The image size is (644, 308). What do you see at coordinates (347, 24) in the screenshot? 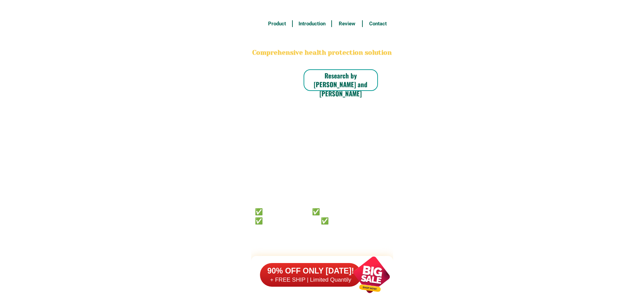
I see `h6: Review` at bounding box center [347, 24].